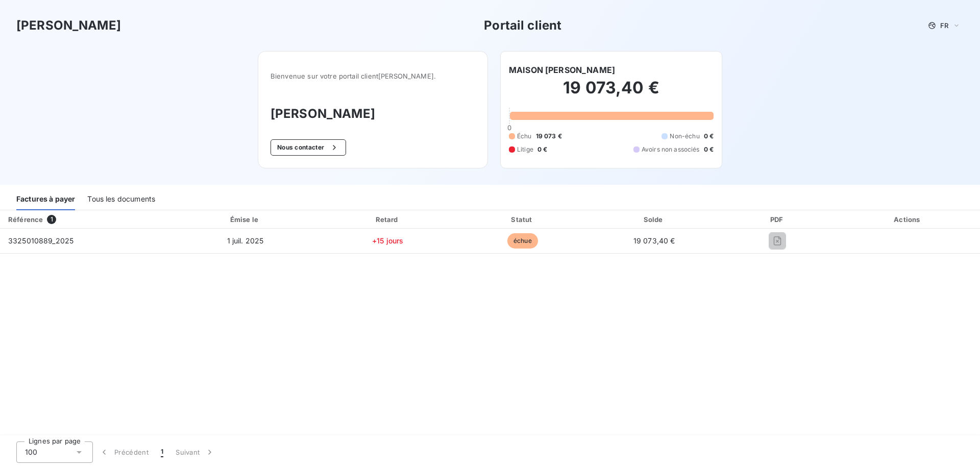 The width and height of the screenshot is (980, 469). Describe the element at coordinates (388, 240) in the screenshot. I see `span: +15 jours` at that location.